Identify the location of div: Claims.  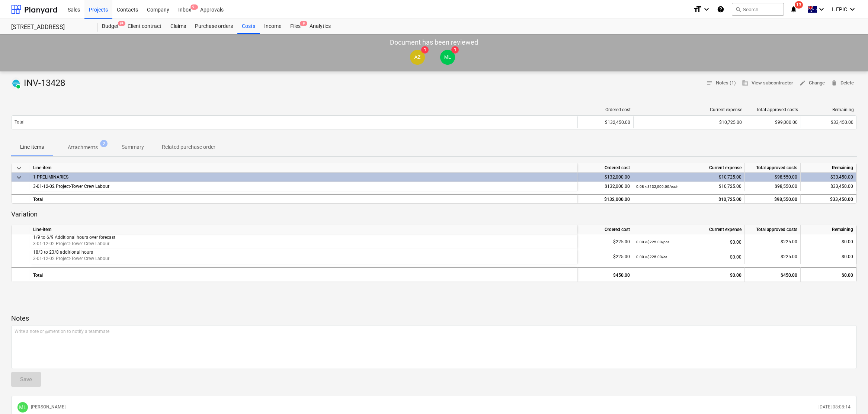
(178, 26).